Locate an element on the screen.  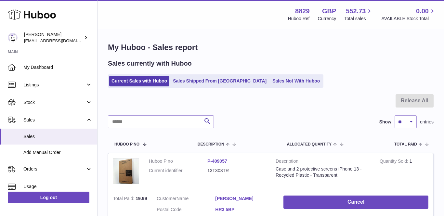
span: 19.99 is located at coordinates (141, 198).